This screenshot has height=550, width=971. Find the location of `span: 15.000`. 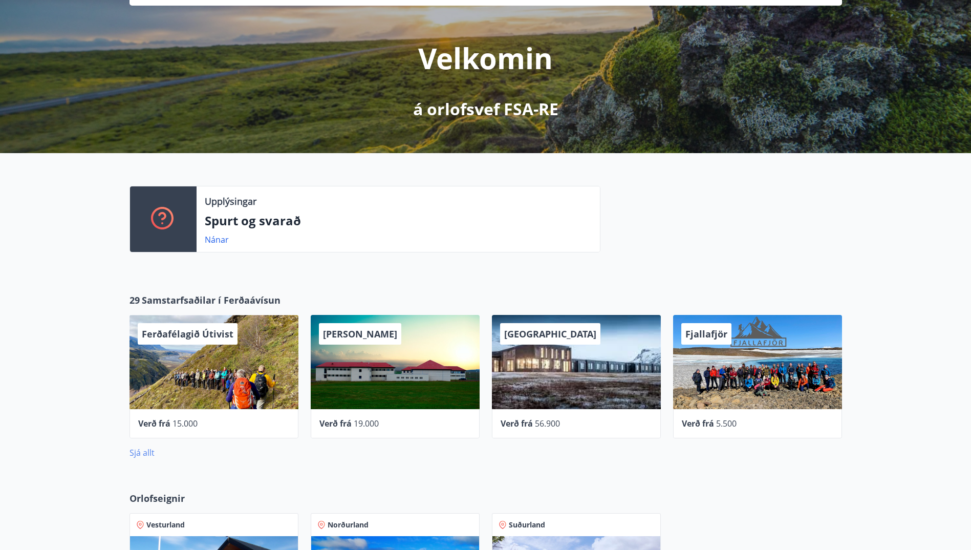

span: 15.000 is located at coordinates (185, 423).